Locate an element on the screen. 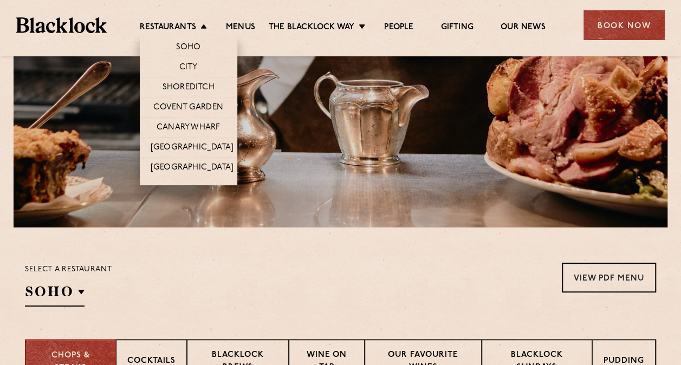 The image size is (681, 365). a: Restaurants is located at coordinates (168, 28).